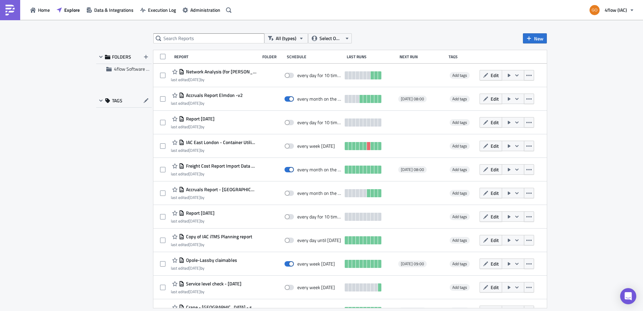 The width and height of the screenshot is (643, 311). What do you see at coordinates (194, 174) in the screenshot?
I see `time: 2025-08-01T09:12:38Z` at bounding box center [194, 174].